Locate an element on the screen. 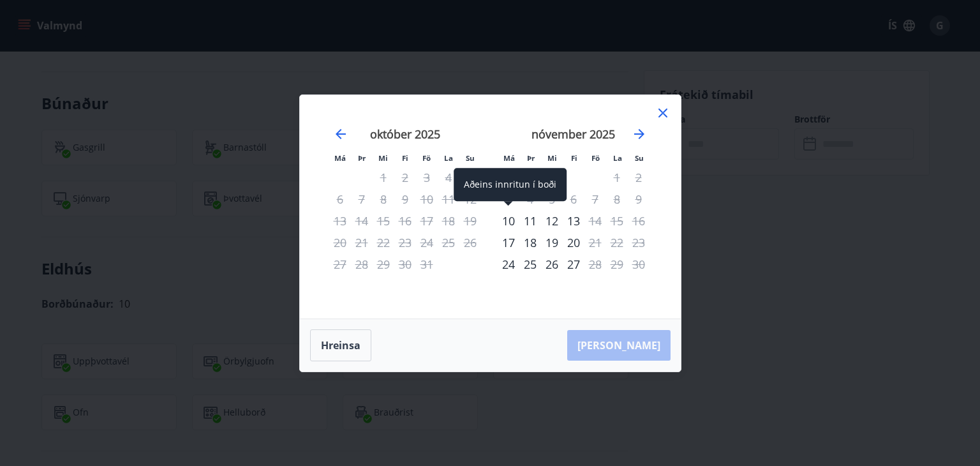 The image size is (980, 466). td: Choose mánudagur, 24. nóvember 2025 as your check-in date. It’s available. is located at coordinates (508, 264).